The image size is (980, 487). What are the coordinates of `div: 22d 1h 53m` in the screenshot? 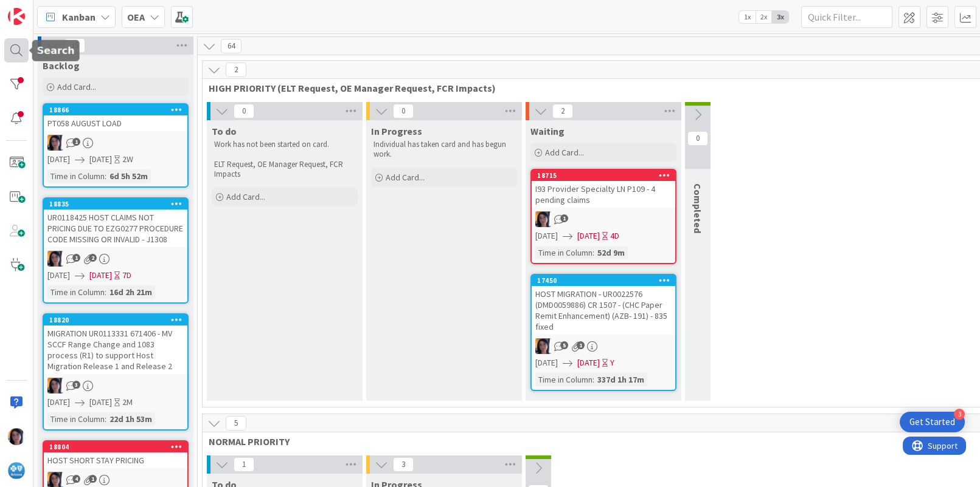 It's located at (131, 420).